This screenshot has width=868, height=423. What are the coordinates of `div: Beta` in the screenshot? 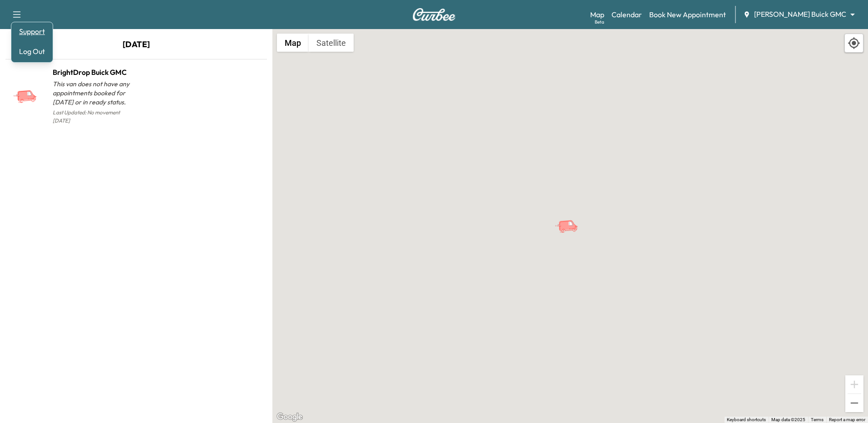 It's located at (599, 22).